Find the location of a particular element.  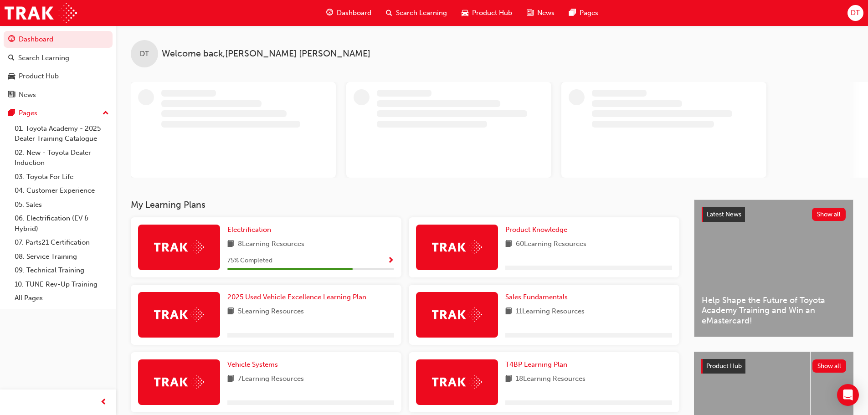

span: prev-icon is located at coordinates (103, 402).